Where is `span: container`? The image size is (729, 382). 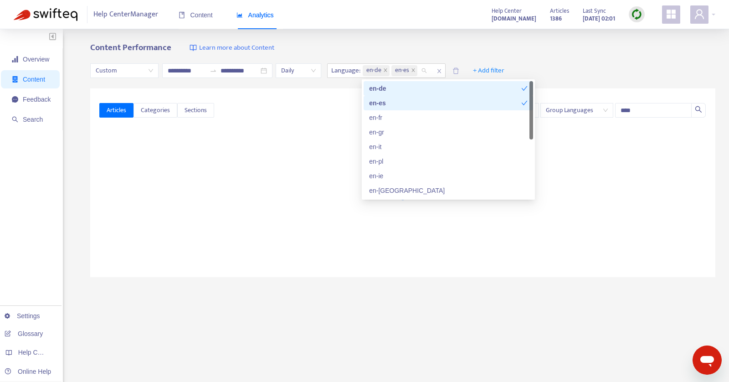
span: container is located at coordinates (15, 79).